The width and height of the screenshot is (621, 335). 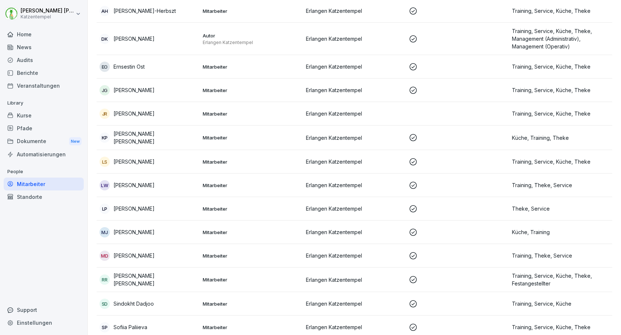 What do you see at coordinates (44, 323) in the screenshot?
I see `a: Einstellungen` at bounding box center [44, 323].